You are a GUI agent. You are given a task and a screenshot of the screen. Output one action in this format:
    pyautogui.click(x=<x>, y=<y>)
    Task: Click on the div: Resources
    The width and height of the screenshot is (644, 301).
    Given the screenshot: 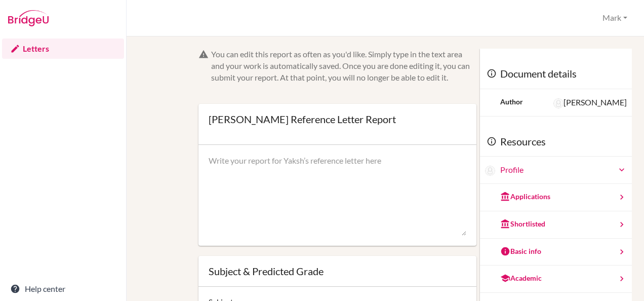 What is the action you would take?
    pyautogui.click(x=556, y=142)
    